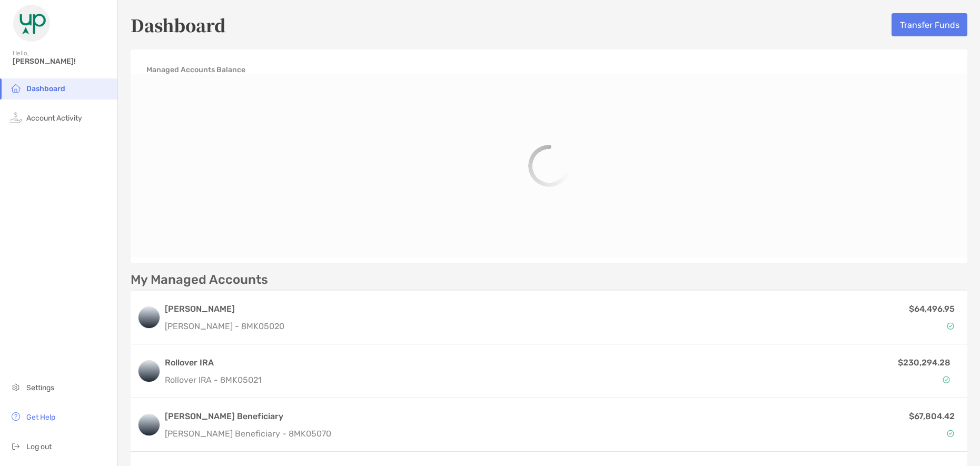 This screenshot has width=980, height=466. I want to click on h4: Managed Accounts Balance, so click(196, 70).